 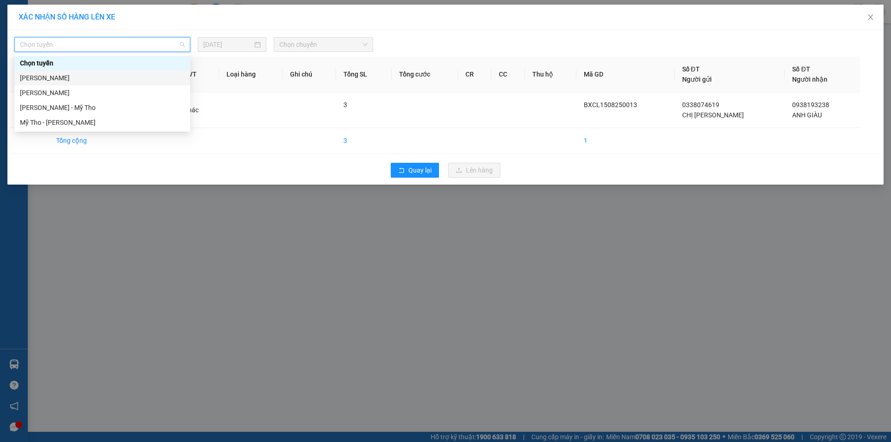 I want to click on td: Tổng cộng, so click(x=97, y=141).